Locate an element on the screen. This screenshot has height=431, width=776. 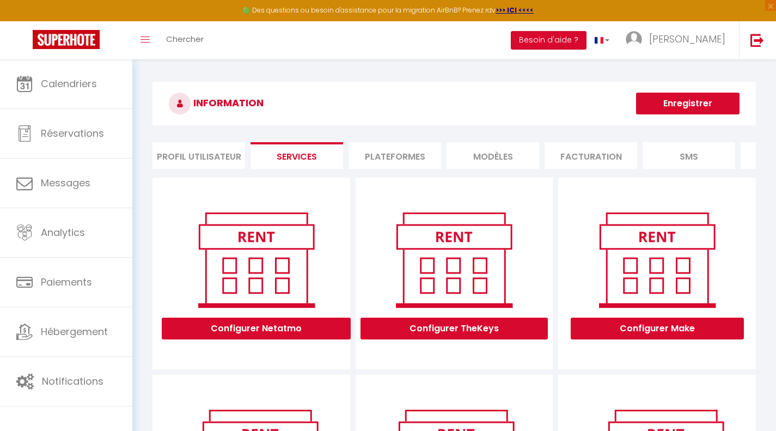
span: Messages is located at coordinates (65, 182).